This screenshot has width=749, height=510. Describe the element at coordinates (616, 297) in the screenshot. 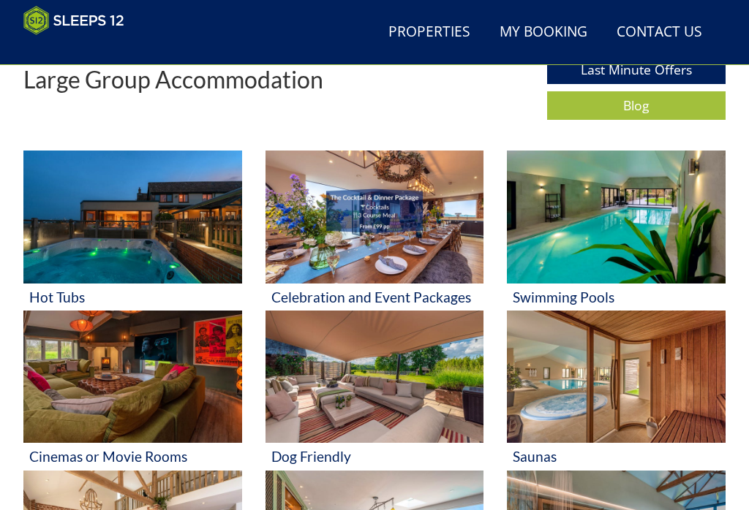

I see `h3: Swimming Pools` at that location.